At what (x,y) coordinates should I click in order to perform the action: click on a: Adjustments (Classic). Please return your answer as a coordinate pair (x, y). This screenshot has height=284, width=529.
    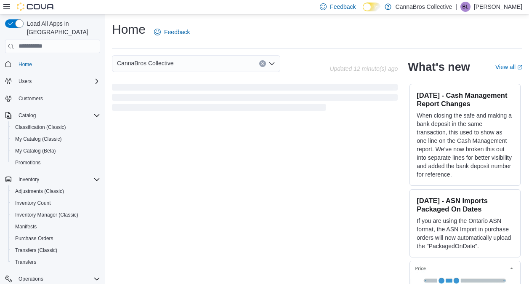
    Looking at the image, I should click on (40, 191).